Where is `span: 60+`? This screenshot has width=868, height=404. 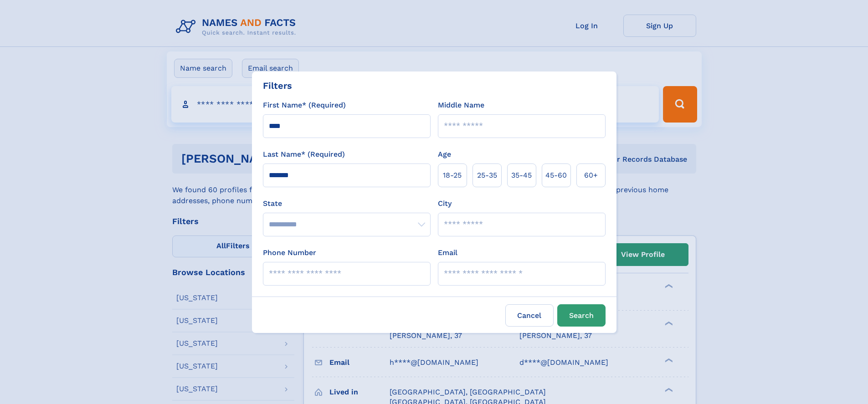
span: 60+ is located at coordinates (591, 175).